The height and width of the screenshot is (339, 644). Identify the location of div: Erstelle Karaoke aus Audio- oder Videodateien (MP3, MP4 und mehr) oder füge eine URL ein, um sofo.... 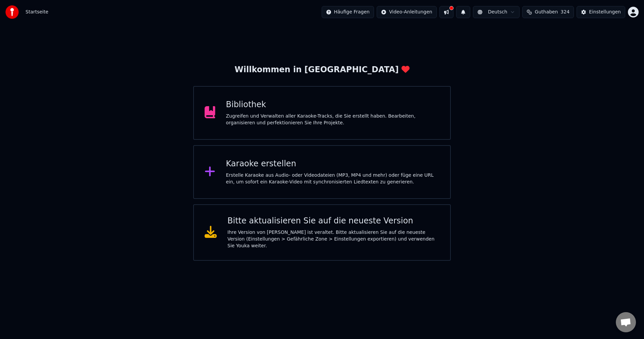
(333, 179).